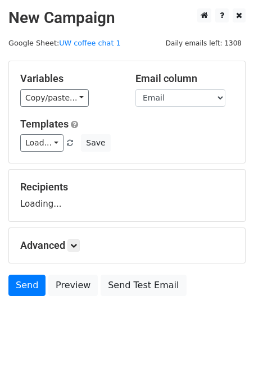  I want to click on button: Save, so click(95, 143).